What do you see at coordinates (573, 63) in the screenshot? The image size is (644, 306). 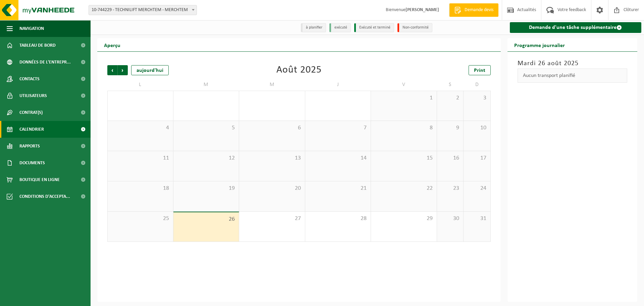 I see `h3: Mardi 26 août 2025` at bounding box center [573, 63].